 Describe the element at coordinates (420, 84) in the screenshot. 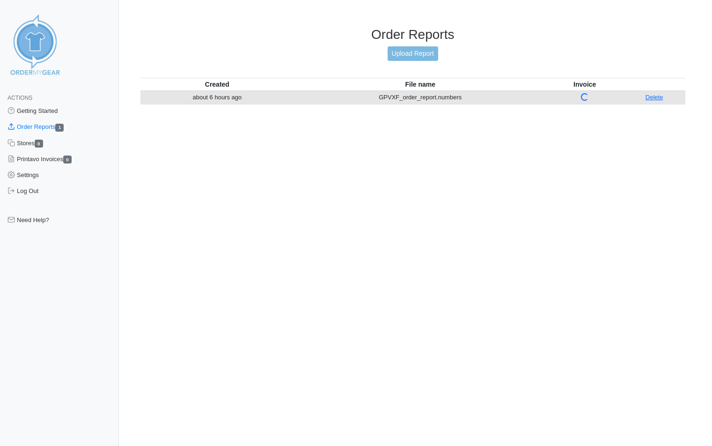

I see `th: File name` at that location.